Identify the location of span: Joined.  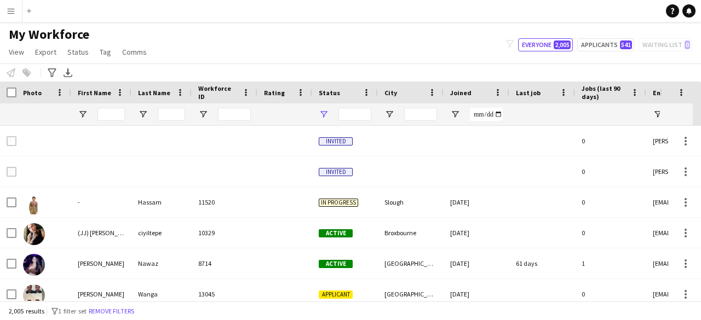
(461, 93).